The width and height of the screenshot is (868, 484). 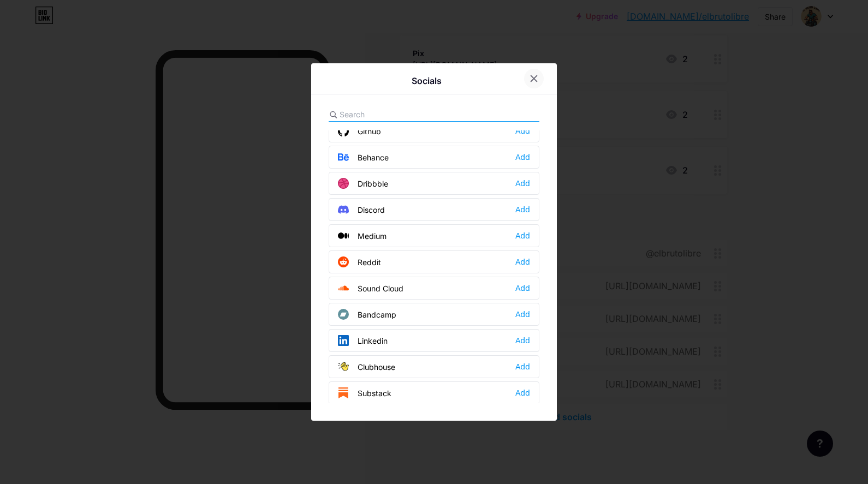 What do you see at coordinates (363, 341) in the screenshot?
I see `div: Linkedin` at bounding box center [363, 341].